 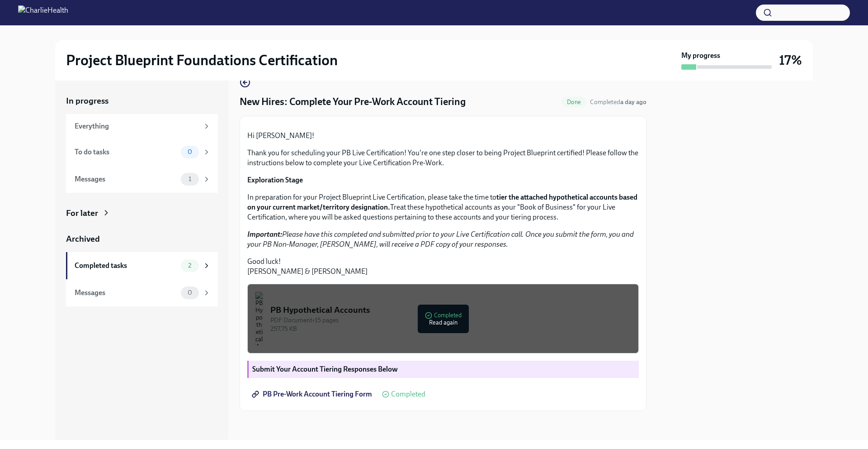 I want to click on p: In preparation for your Project Blueprint Live Certification, please take the time to Treat these..., so click(x=443, y=207).